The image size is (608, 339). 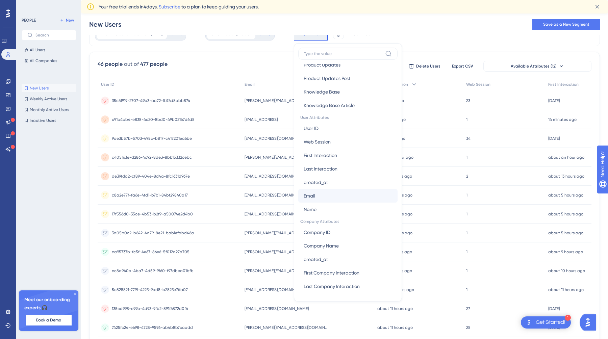 What do you see at coordinates (566, 176) in the screenshot?
I see `time: about 13 hours ago` at bounding box center [566, 176].